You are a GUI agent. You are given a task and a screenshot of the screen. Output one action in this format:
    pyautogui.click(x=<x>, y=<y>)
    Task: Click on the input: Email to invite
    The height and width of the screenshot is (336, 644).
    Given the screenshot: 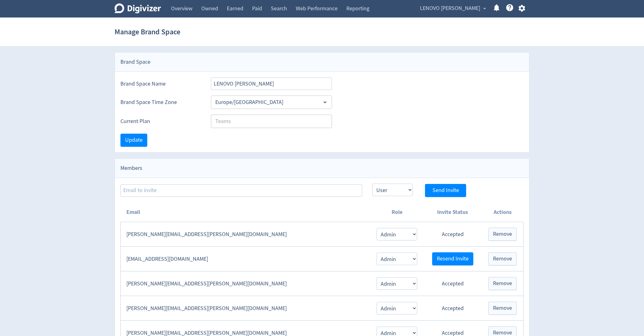 What is the action you would take?
    pyautogui.click(x=241, y=190)
    